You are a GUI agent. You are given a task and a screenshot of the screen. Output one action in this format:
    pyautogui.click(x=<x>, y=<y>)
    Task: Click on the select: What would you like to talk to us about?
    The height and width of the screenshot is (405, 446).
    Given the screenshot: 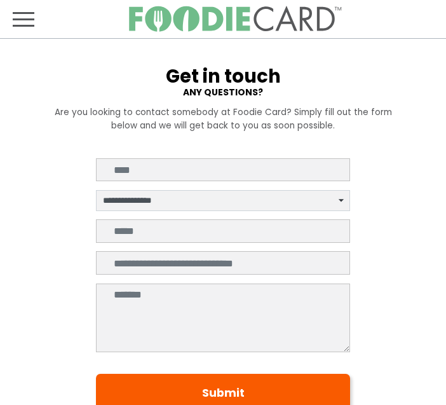 What is the action you would take?
    pyautogui.click(x=223, y=200)
    